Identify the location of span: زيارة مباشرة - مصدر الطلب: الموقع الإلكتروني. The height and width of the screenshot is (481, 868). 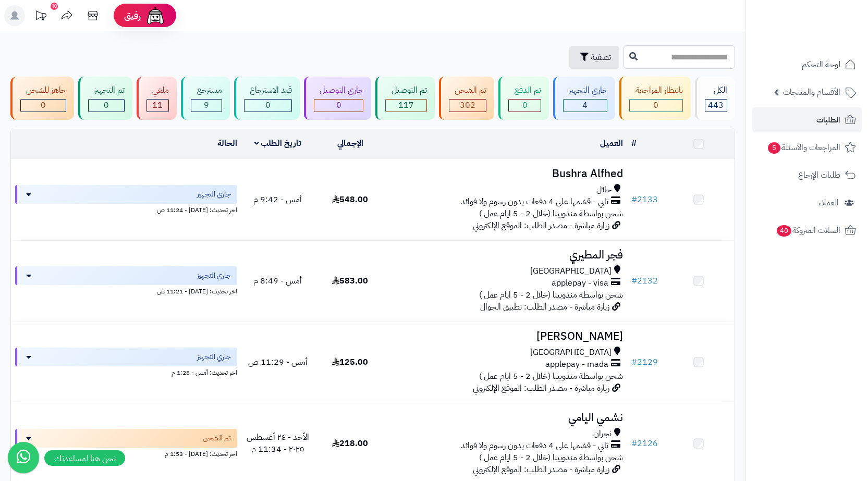
(541, 470).